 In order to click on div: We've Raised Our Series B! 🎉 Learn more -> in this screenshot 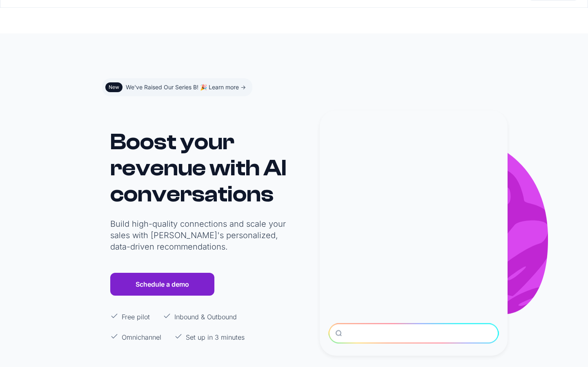, I will do `click(186, 87)`.